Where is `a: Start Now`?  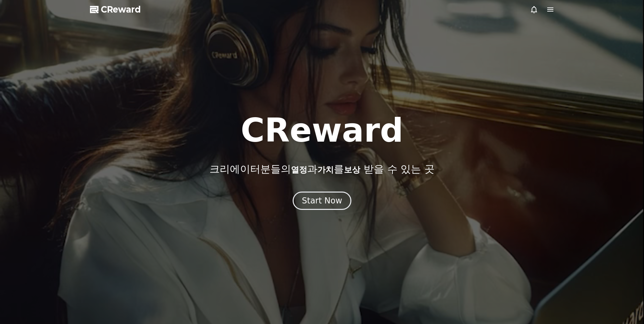
a: Start Now is located at coordinates (322, 201).